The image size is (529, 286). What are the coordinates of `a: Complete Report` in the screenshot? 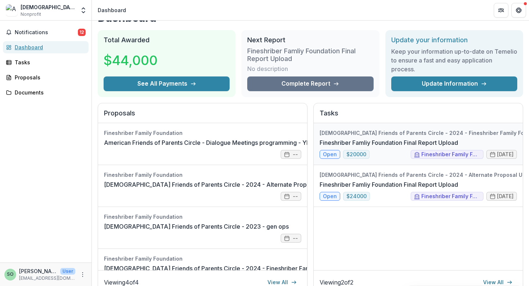 It's located at (310, 84).